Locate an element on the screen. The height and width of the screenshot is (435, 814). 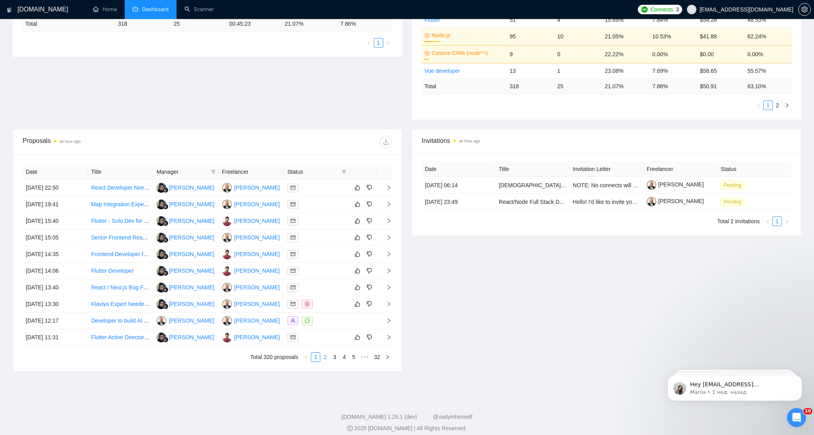
div: message notification from Mariia, 1 нед. назад. Hey juncker8888@gmail.com, Looks like your Upwork... is located at coordinates (79, 30).